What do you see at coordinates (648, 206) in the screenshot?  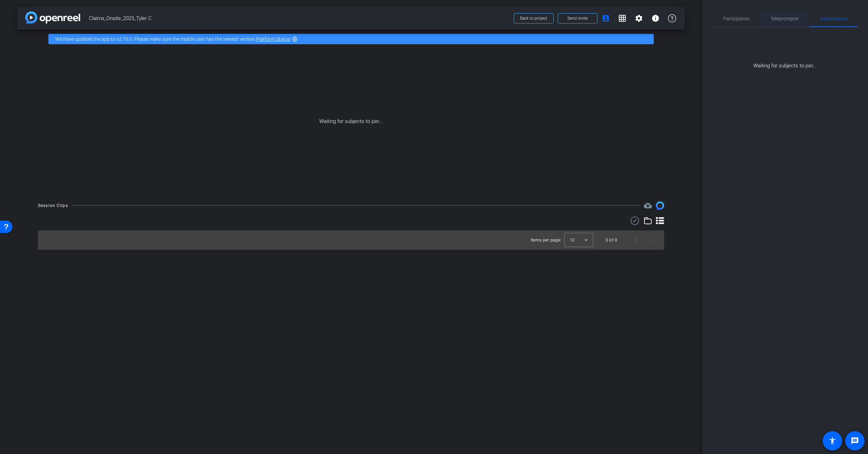 I see `mat-icon: cloud_upload` at bounding box center [648, 206].